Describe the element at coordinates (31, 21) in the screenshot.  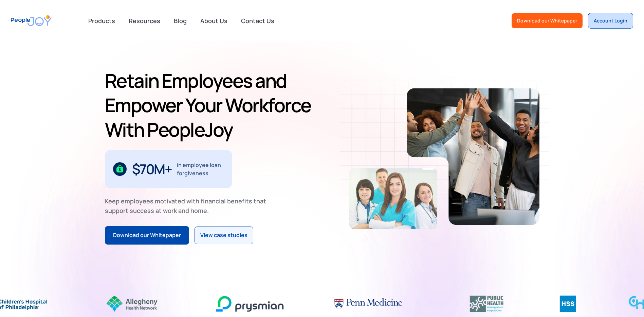
I see `a: home` at that location.